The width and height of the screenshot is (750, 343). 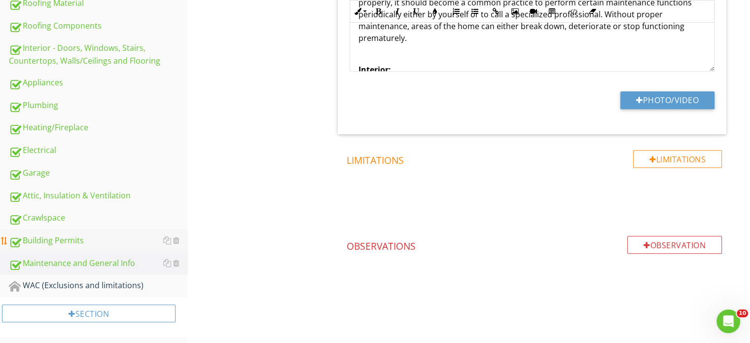 I want to click on div: Observation, so click(x=675, y=245).